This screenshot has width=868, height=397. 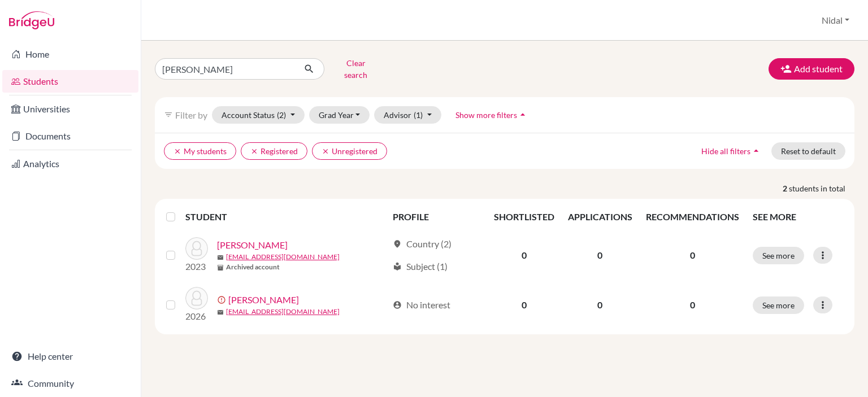 What do you see at coordinates (421, 305) in the screenshot?
I see `div: No interest` at bounding box center [421, 305].